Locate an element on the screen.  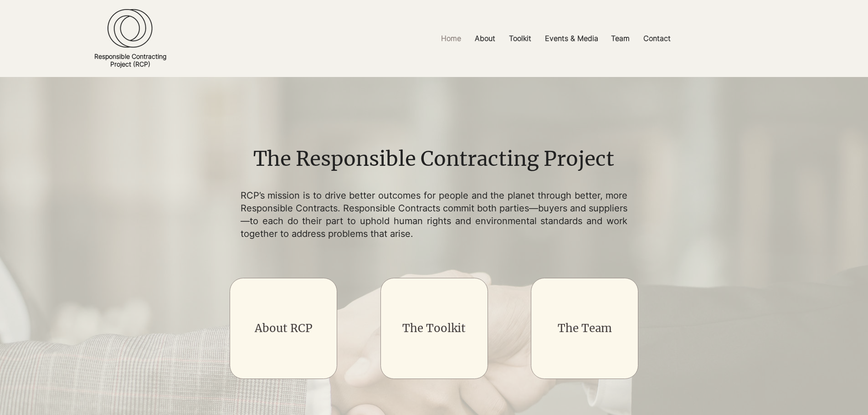
p: About is located at coordinates (485, 38).